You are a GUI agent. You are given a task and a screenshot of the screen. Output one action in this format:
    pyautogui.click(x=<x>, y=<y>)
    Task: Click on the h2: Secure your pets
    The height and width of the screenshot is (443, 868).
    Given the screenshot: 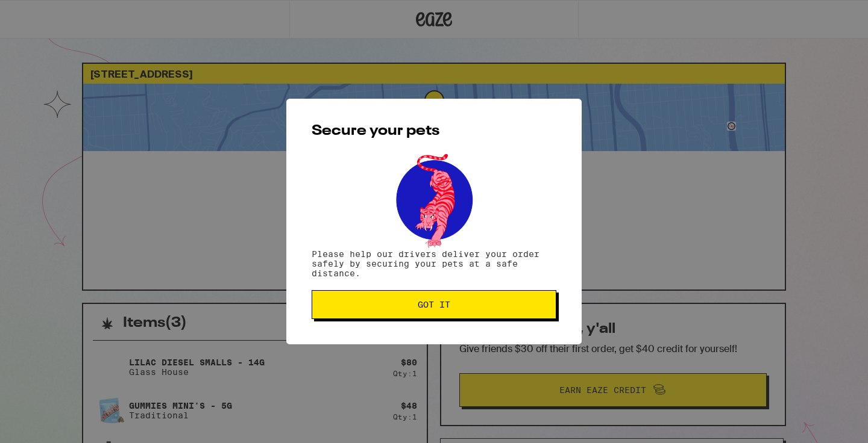 What is the action you would take?
    pyautogui.click(x=434, y=132)
    